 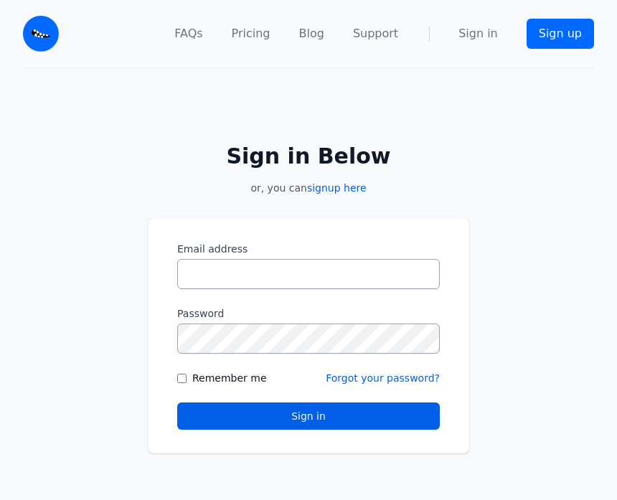 I want to click on label: Remember me, so click(x=230, y=378).